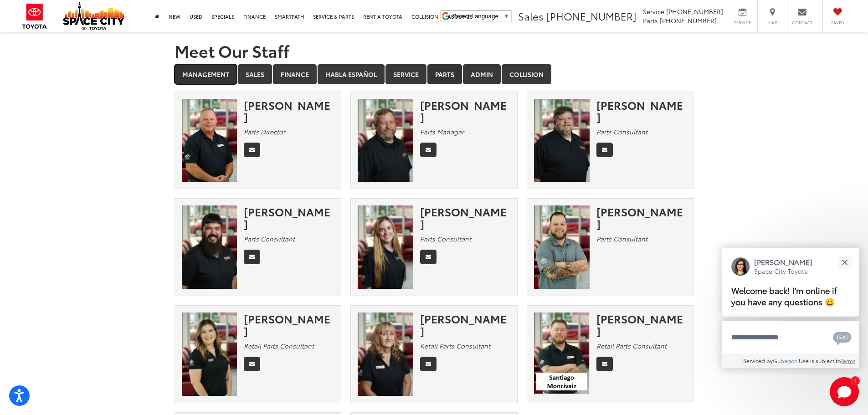  Describe the element at coordinates (772, 22) in the screenshot. I see `span: Map` at that location.